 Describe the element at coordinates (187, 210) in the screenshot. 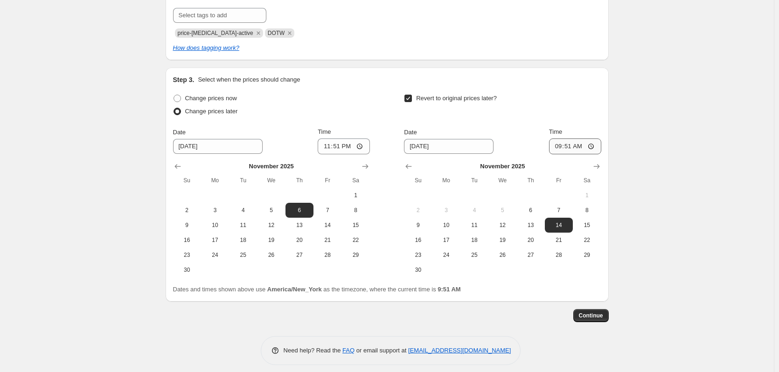

I see `button: Sunday November 2 2025` at that location.